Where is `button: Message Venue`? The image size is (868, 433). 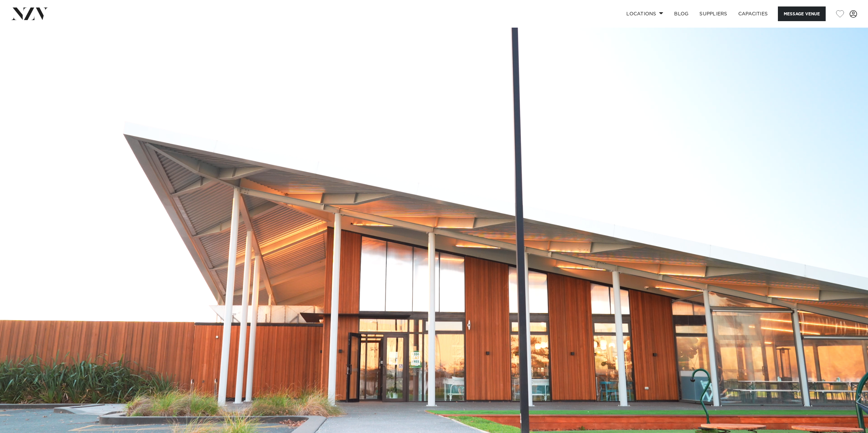
button: Message Venue is located at coordinates (802, 13).